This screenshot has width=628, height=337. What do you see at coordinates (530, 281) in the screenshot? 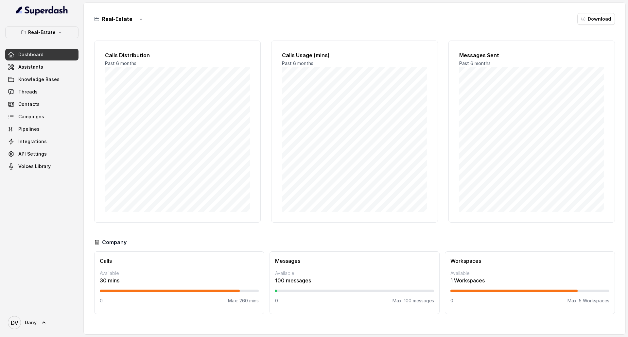
I see `p: 1 Workspaces` at bounding box center [530, 281].